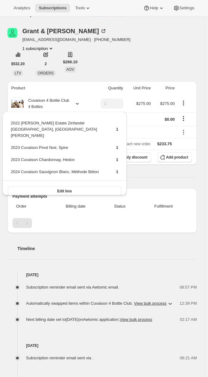 The height and width of the screenshot is (377, 208). I want to click on button: Analytics, so click(22, 8).